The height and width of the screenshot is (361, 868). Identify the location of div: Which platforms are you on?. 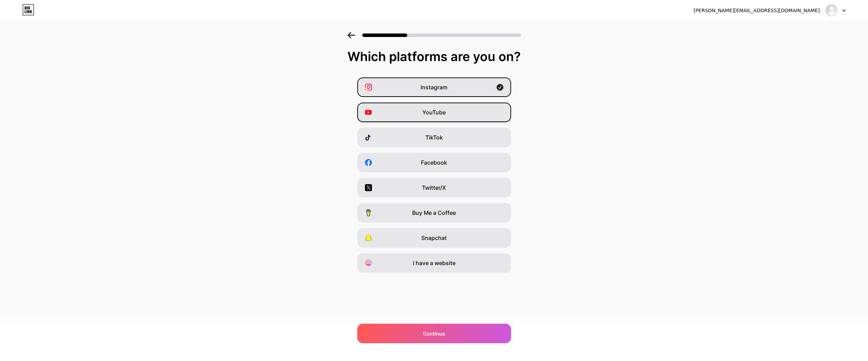
(434, 56).